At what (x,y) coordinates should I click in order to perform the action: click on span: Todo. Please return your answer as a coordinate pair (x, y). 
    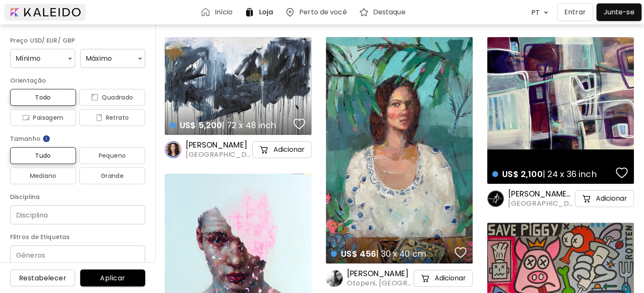
    Looking at the image, I should click on (43, 97).